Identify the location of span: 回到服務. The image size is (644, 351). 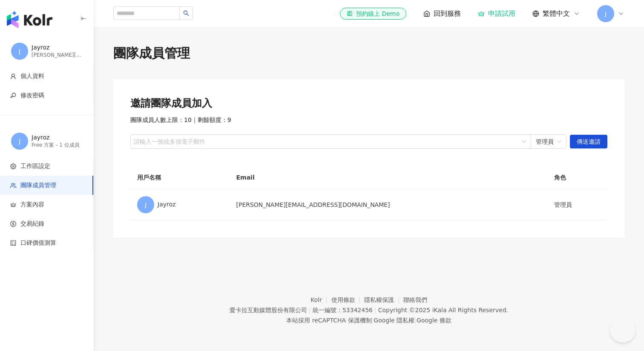
(447, 14).